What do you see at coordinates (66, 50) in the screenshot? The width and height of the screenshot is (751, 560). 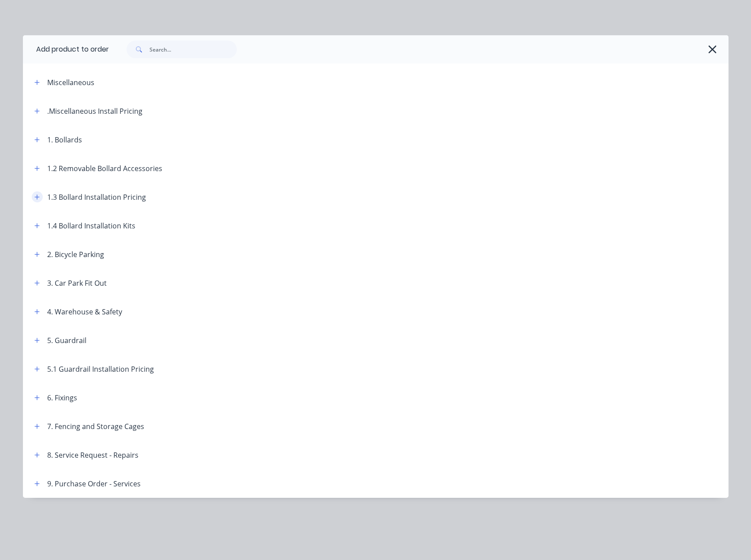 I see `div: Add product to order` at bounding box center [66, 50].